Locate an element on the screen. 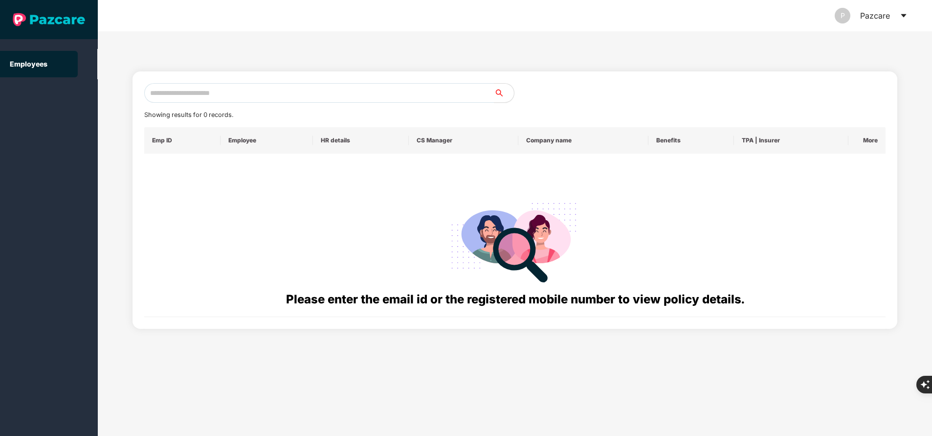 The width and height of the screenshot is (932, 436). span: P is located at coordinates (842, 16).